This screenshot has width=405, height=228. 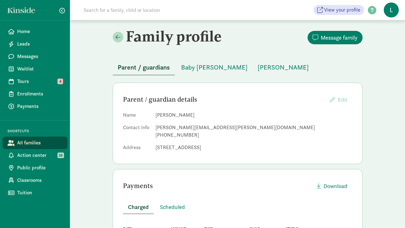 What do you see at coordinates (35, 181) in the screenshot?
I see `a: Classrooms` at bounding box center [35, 181].